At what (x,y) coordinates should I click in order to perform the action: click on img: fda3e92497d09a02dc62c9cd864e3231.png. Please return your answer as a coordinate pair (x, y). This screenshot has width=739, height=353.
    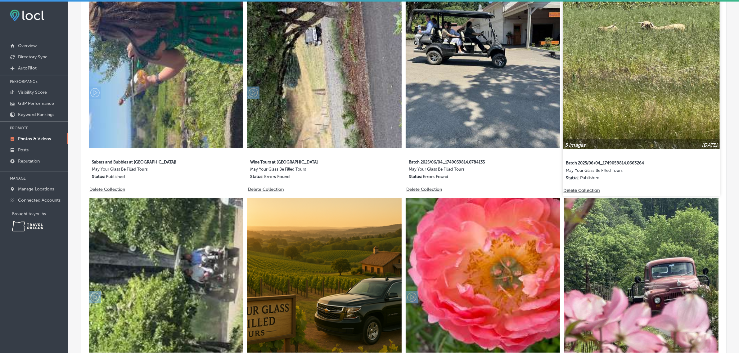
    Looking at the image, I should click on (27, 15).